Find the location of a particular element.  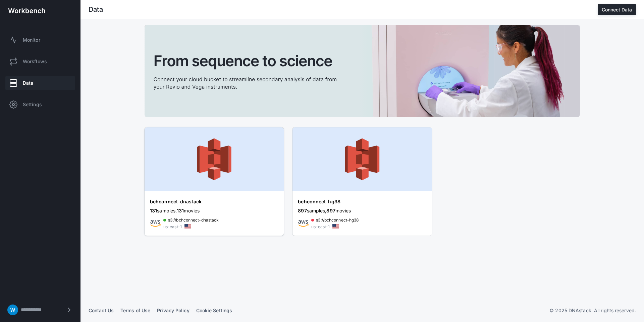

a: Cookie Settings is located at coordinates (214, 310).